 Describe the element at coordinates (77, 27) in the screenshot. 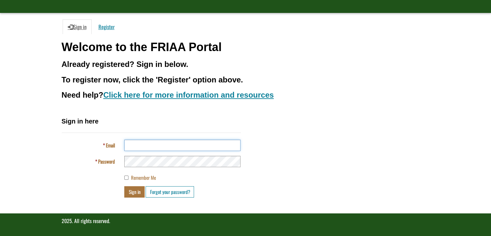

I see `a: Sign in` at that location.